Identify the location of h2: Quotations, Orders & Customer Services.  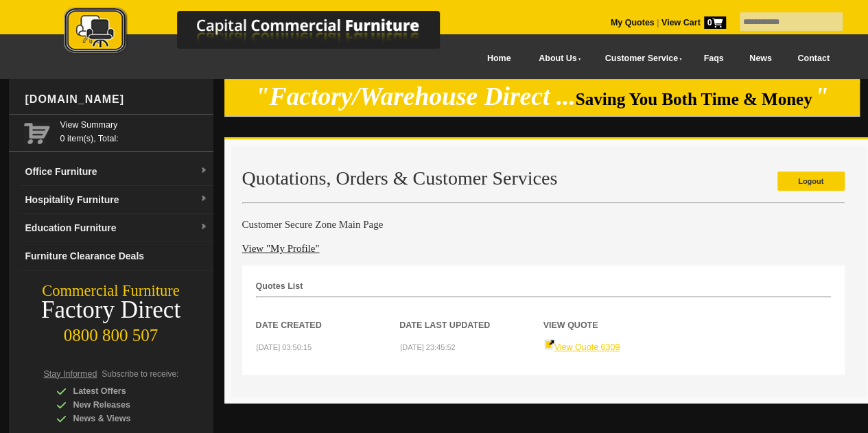
(544, 179).